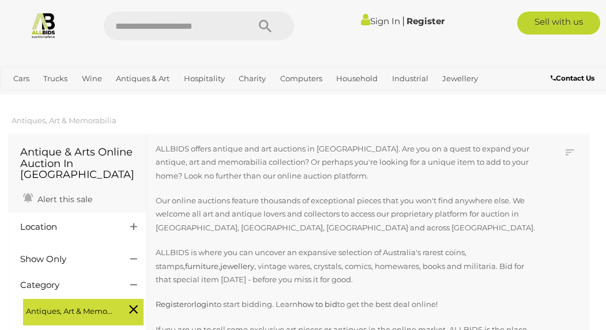 The image size is (606, 330). What do you see at coordinates (380, 21) in the screenshot?
I see `a: Sign In` at bounding box center [380, 21].